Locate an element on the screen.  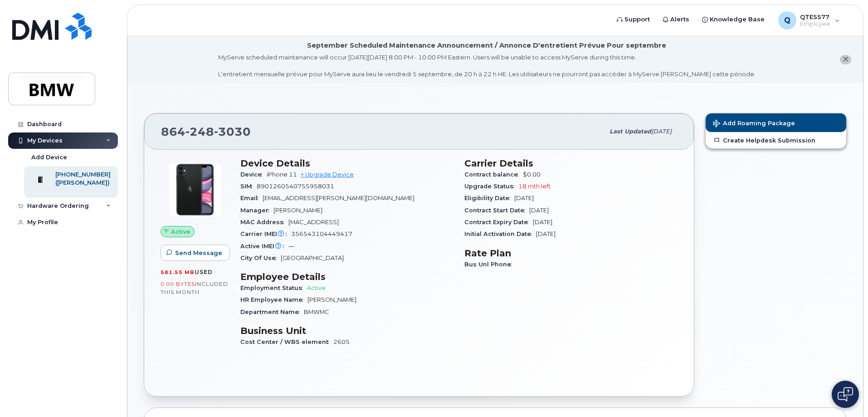
span: 3030 is located at coordinates (232, 132).